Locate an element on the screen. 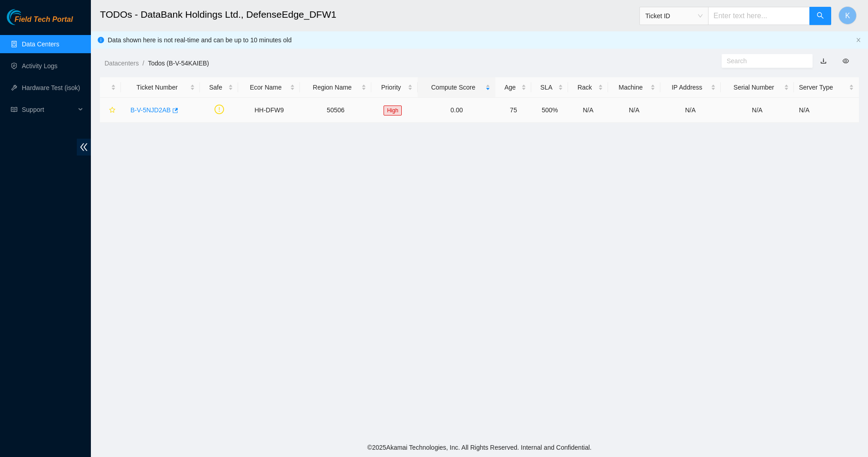 The width and height of the screenshot is (868, 457). a: download is located at coordinates (824, 61).